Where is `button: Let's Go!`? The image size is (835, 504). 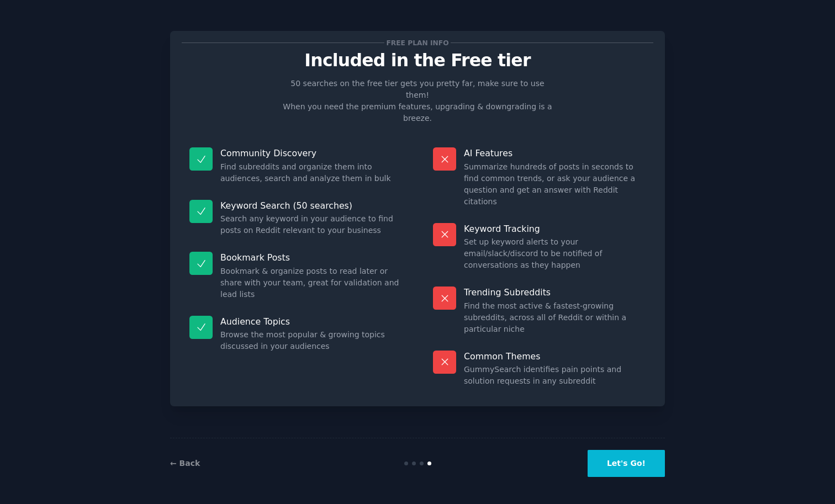 button: Let's Go! is located at coordinates (626, 463).